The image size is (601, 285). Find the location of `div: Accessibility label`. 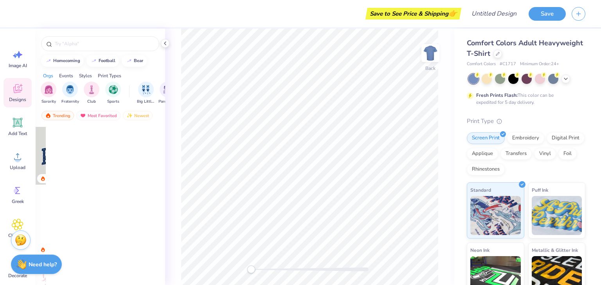

div: Accessibility label is located at coordinates (251, 270).